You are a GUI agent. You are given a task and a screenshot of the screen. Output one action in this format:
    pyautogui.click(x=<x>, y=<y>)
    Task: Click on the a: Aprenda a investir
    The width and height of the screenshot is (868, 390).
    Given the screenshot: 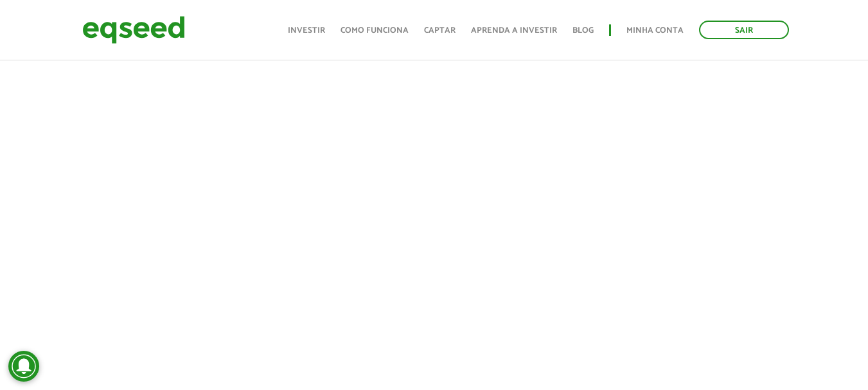 What is the action you would take?
    pyautogui.click(x=514, y=30)
    